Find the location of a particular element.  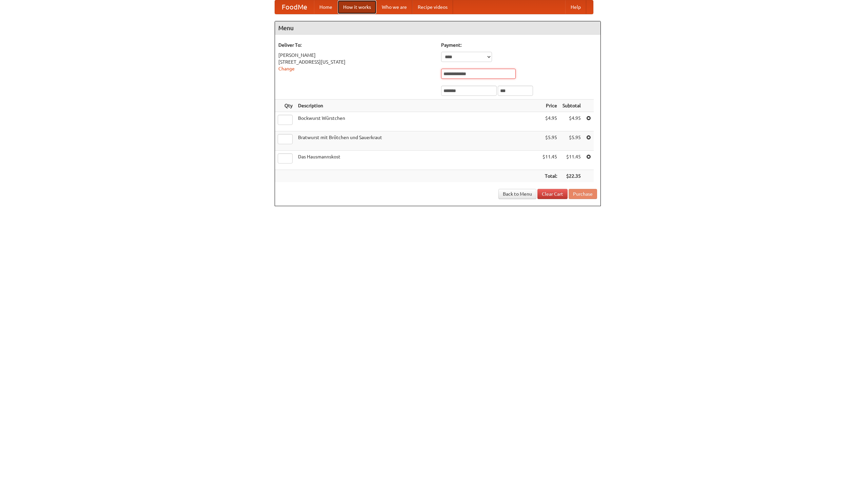

td: Bockwurst Würstchen is located at coordinates (417, 122).